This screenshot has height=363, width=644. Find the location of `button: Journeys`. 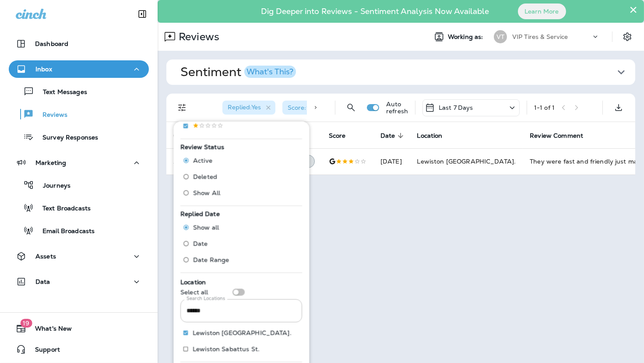

button: Journeys is located at coordinates (78, 185).